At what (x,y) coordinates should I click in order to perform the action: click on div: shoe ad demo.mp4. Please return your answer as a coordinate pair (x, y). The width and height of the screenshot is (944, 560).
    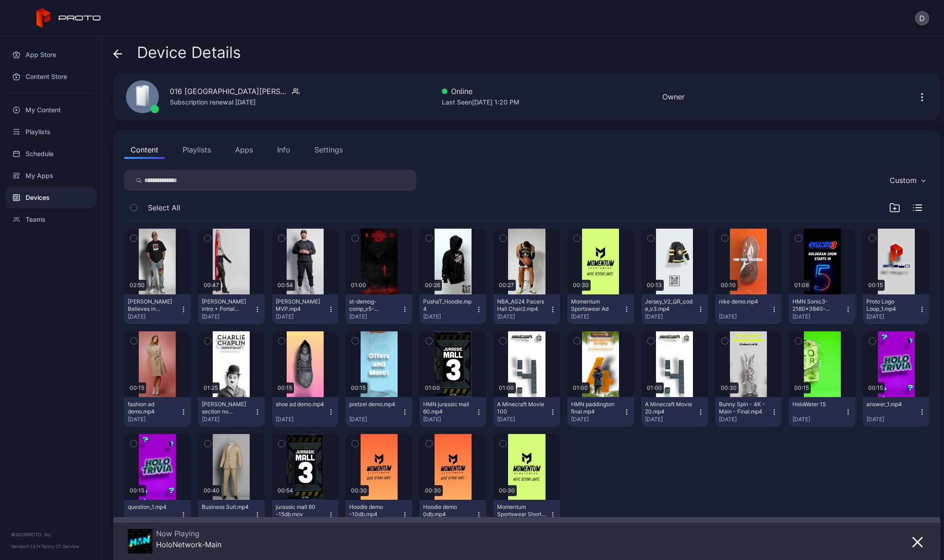
    Looking at the image, I should click on (301, 404).